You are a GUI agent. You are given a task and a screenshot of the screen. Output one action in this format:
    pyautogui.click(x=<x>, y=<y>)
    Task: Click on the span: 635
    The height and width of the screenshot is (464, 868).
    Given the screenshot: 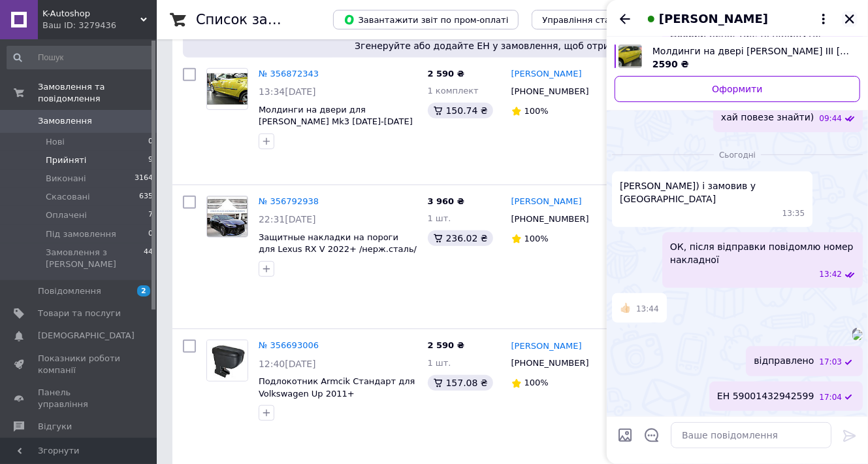 What is the action you would take?
    pyautogui.click(x=145, y=197)
    